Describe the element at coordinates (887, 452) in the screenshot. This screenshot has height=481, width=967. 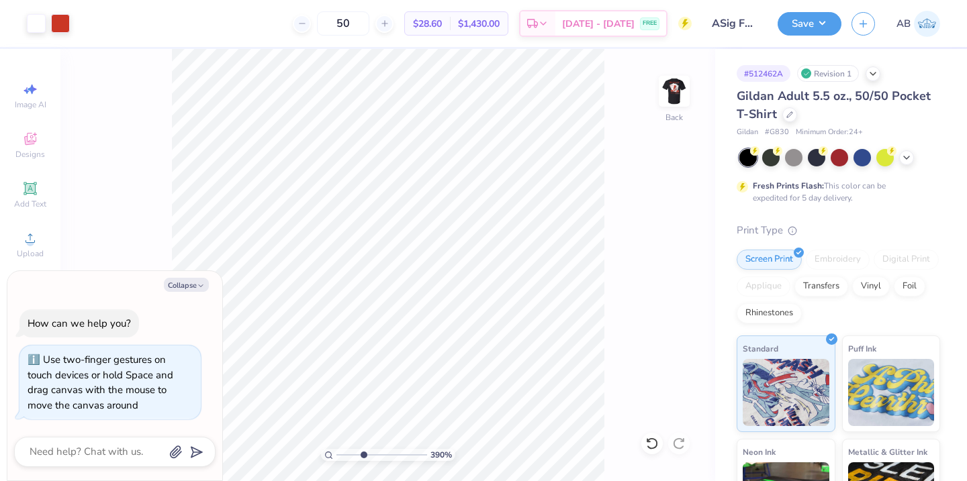
I see `span: Metallic & Glitter Ink` at that location.